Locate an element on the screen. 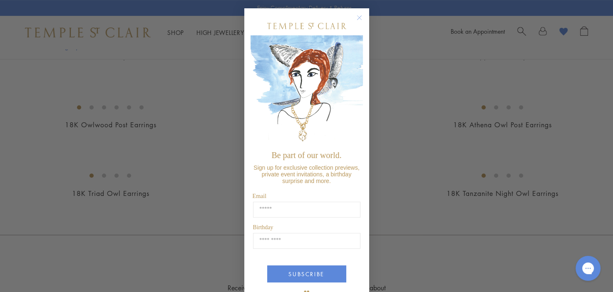 Image resolution: width=613 pixels, height=292 pixels. img: c4a9eb12-d91a-4d4a-8ee0-386386f4f338.jpeg is located at coordinates (307, 91).